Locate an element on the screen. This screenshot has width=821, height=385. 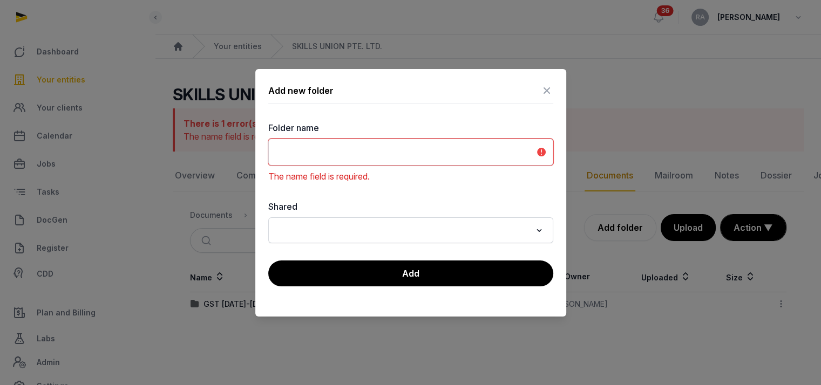
div: The name field is required. is located at coordinates (411, 177).